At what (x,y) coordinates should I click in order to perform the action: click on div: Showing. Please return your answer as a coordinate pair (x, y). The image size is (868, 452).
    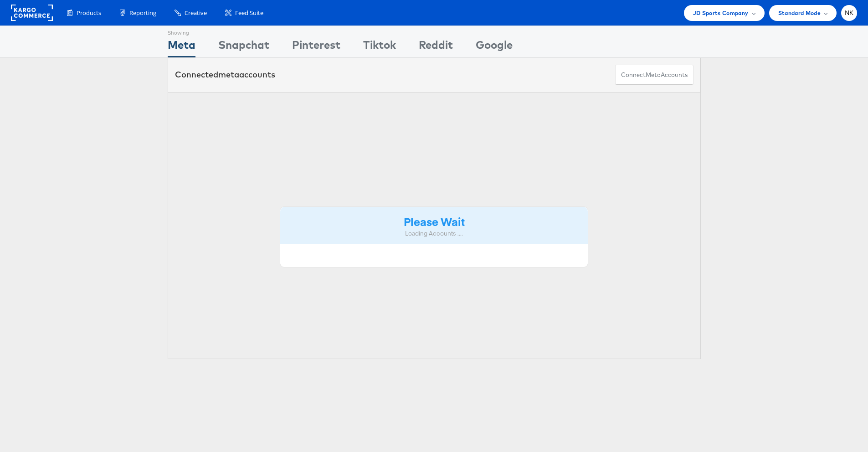
    Looking at the image, I should click on (181, 31).